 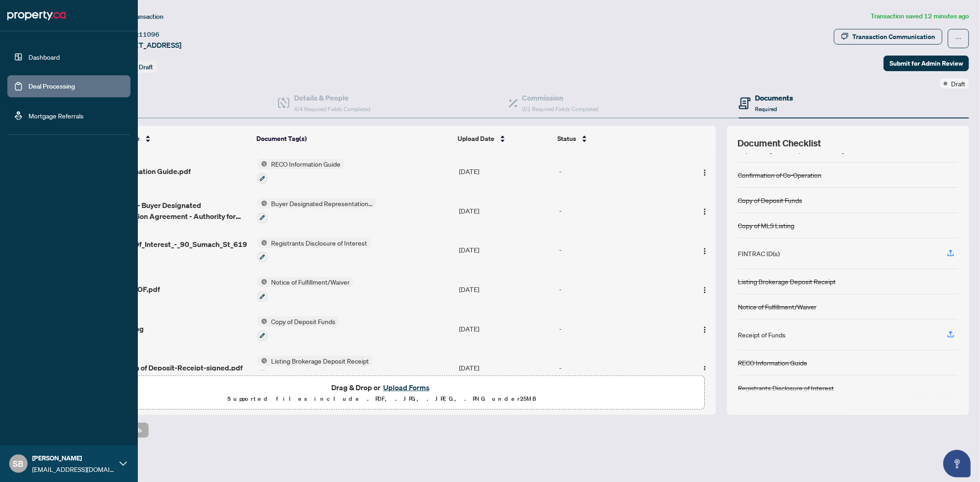 I want to click on th: Upload Date, so click(x=504, y=139).